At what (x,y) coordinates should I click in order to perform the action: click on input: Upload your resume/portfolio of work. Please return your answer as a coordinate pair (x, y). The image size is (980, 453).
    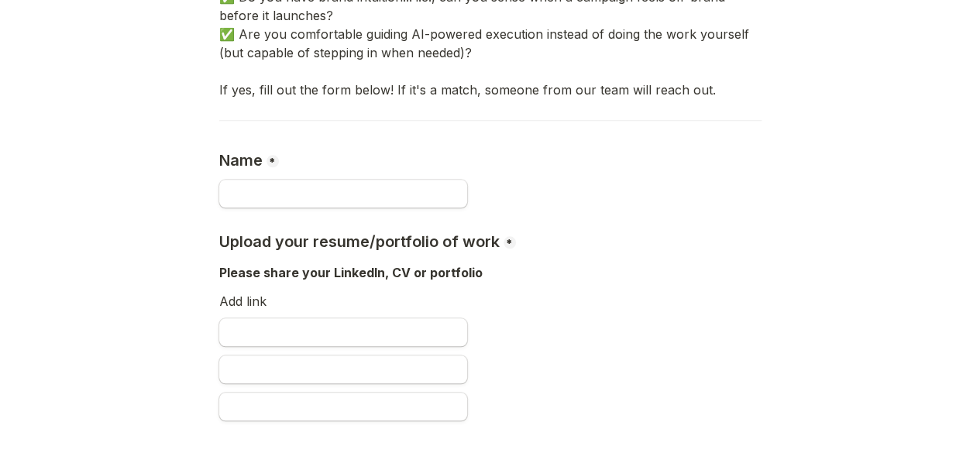
    Looking at the image, I should click on (343, 332).